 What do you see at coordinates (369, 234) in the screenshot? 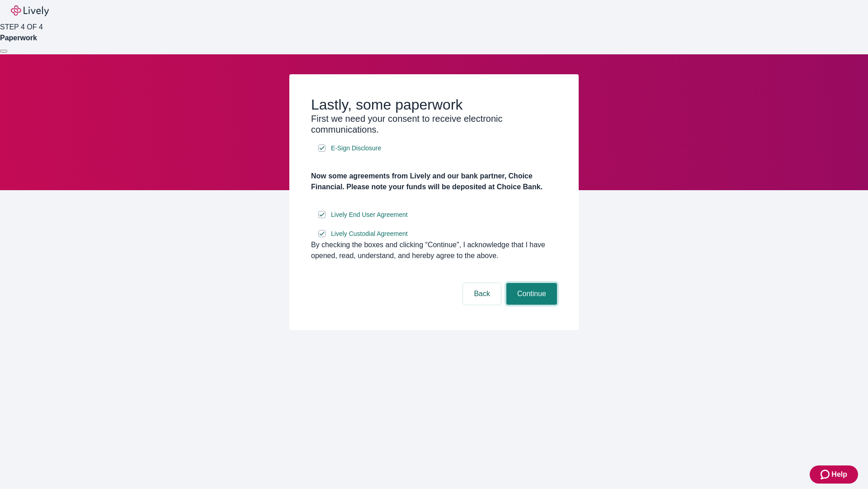
I see `span: Lively Custodial Agreement` at bounding box center [369, 234].